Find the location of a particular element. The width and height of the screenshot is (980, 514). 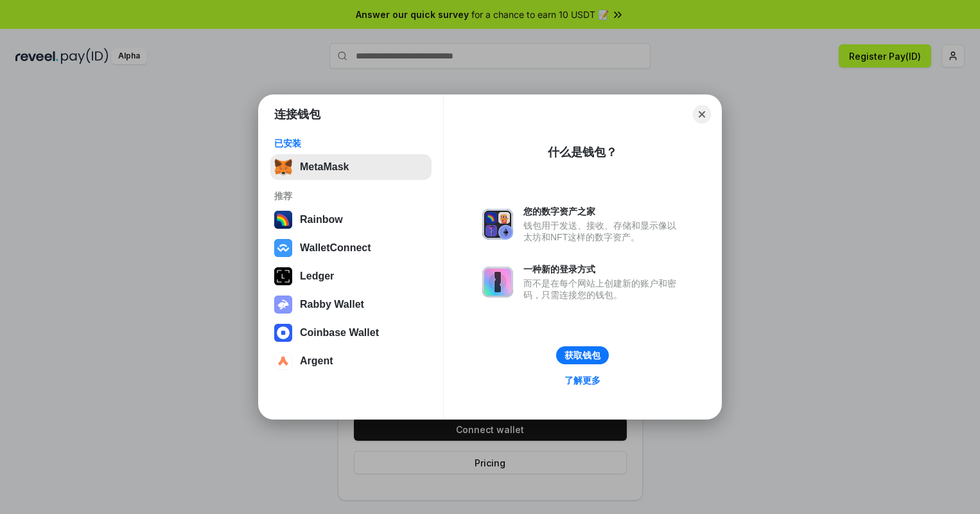

a: 了解更多 is located at coordinates (582, 380).